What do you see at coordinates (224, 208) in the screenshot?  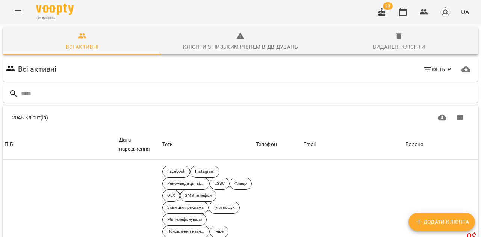 I see `p: Гугл пошук` at bounding box center [224, 208].